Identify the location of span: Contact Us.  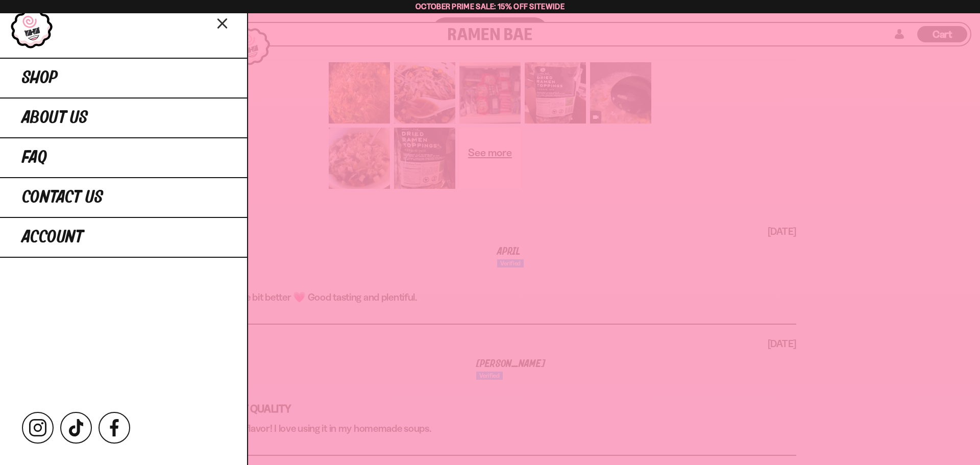
(62, 198).